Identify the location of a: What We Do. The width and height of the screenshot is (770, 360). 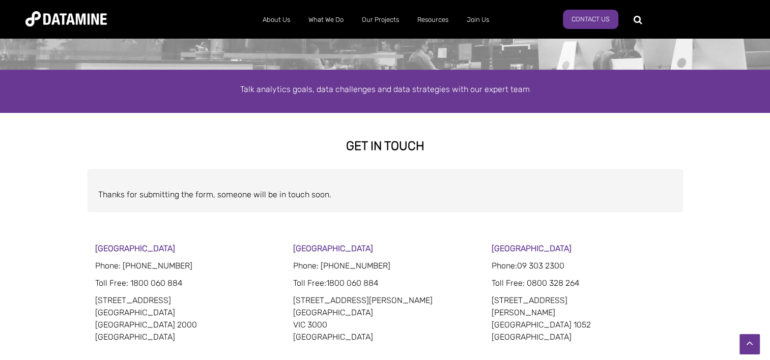
(326, 20).